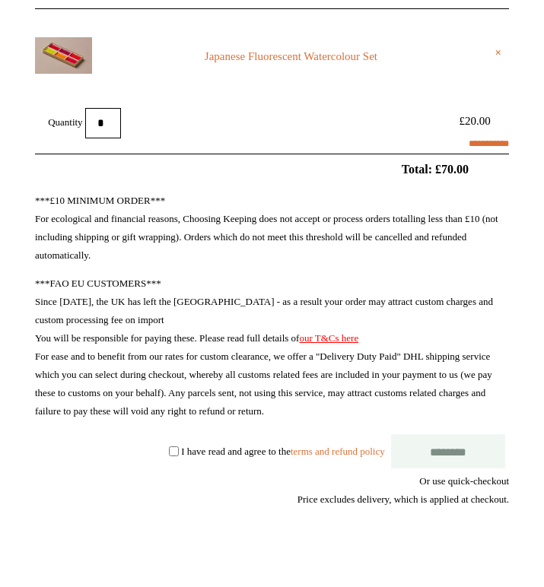 The width and height of the screenshot is (544, 587). Describe the element at coordinates (290, 56) in the screenshot. I see `a: Japanese Fluorescent Watercolour Set` at that location.